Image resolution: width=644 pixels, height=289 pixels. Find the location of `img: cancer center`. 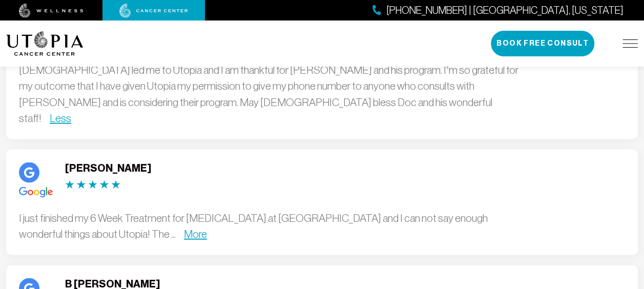

img: cancer center is located at coordinates (154, 11).